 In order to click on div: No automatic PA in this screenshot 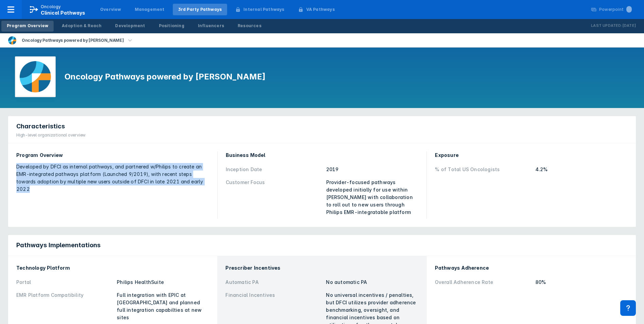, I will do `click(372, 282)`.